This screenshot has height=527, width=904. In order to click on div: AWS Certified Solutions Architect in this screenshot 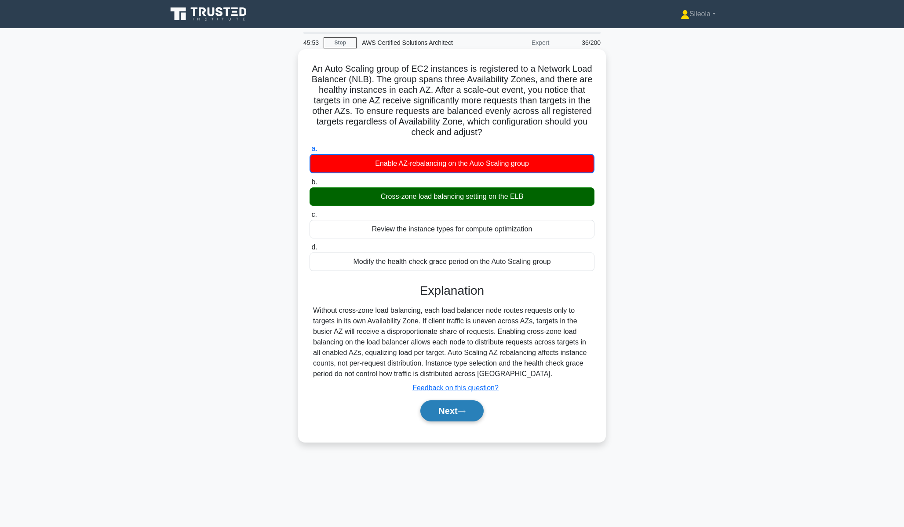, I will do `click(417, 43)`.